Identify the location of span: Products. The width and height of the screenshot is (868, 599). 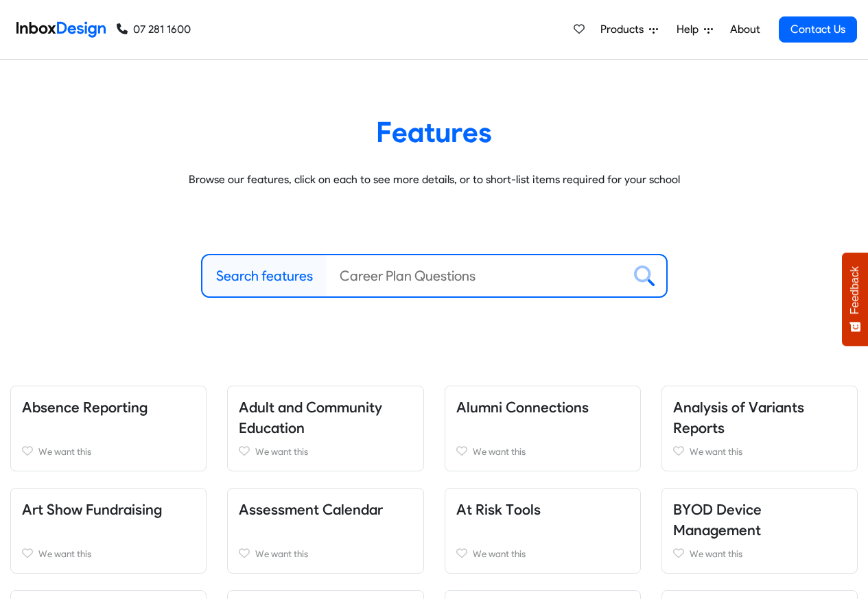
(624, 29).